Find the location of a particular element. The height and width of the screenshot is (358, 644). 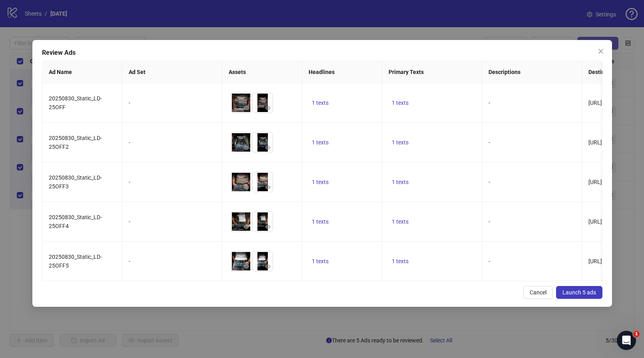

span: 20250830_Static_LD-25OFF4 is located at coordinates (75, 222).